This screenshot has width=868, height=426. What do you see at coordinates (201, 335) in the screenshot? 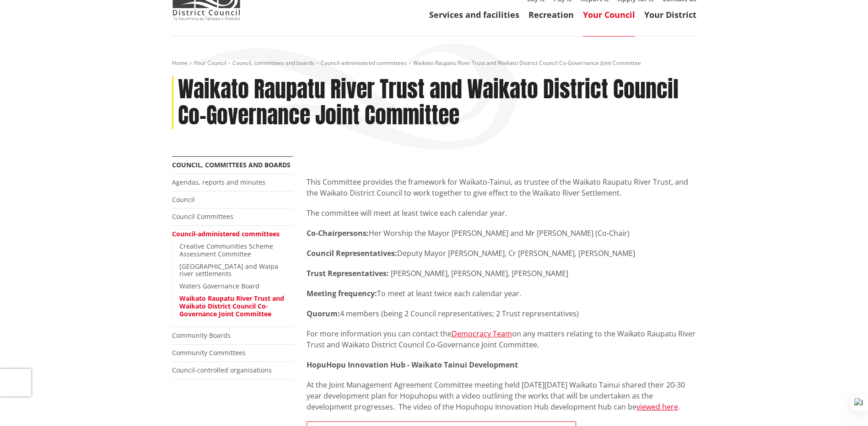
I see `a: Community Boards` at bounding box center [201, 335].